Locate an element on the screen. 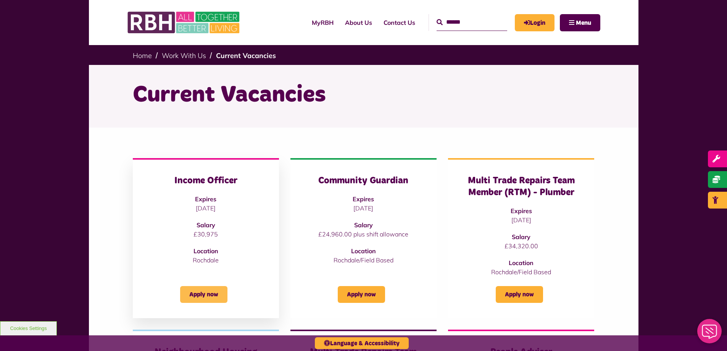 This screenshot has width=727, height=351. h1: Current Vacancies is located at coordinates (364, 95).